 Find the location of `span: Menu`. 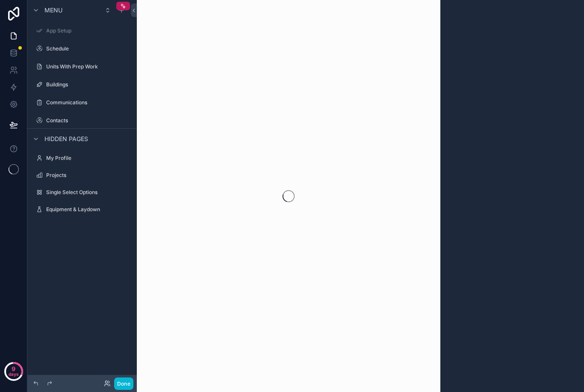

span: Menu is located at coordinates (54, 10).